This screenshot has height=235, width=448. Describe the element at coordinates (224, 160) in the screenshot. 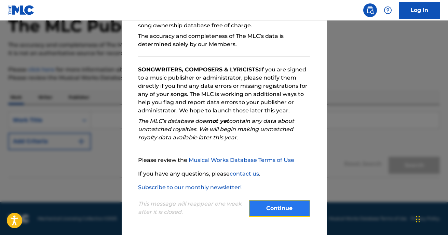

I see `p: Please review the` at that location.